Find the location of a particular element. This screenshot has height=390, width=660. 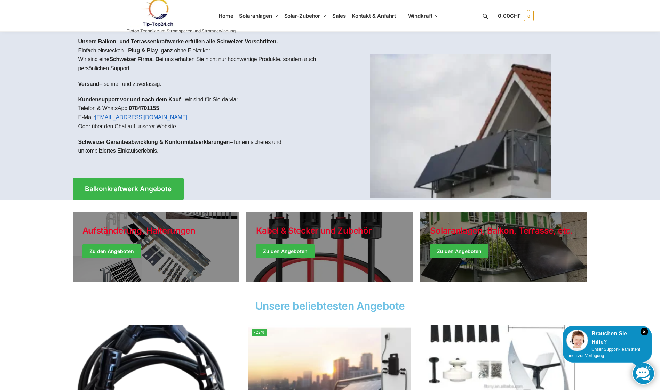

span: 0 is located at coordinates (529, 16).